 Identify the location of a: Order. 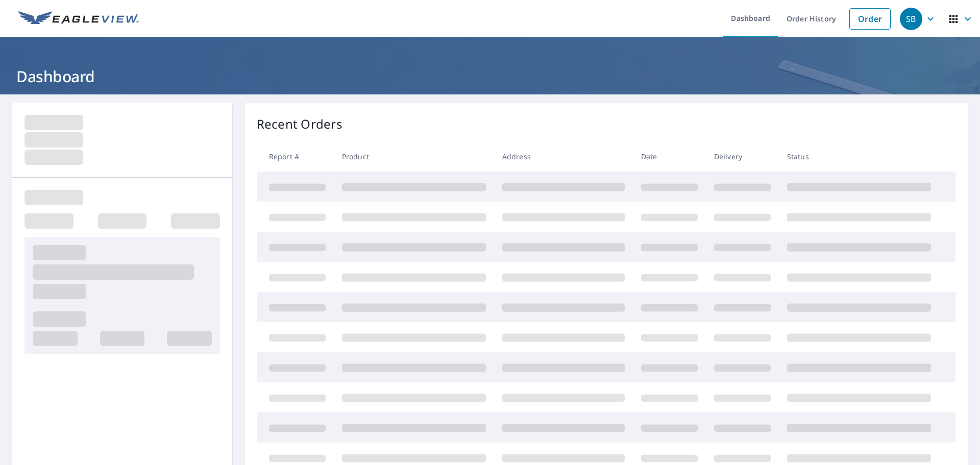
(870, 19).